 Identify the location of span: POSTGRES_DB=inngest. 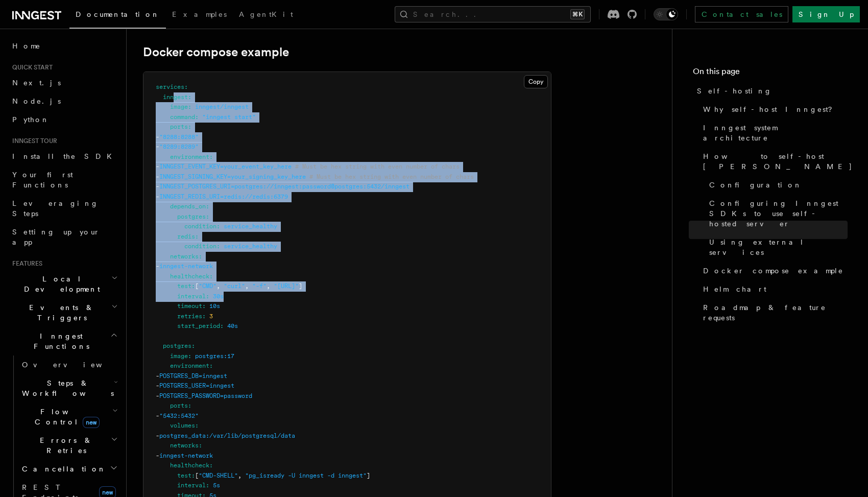
(193, 376).